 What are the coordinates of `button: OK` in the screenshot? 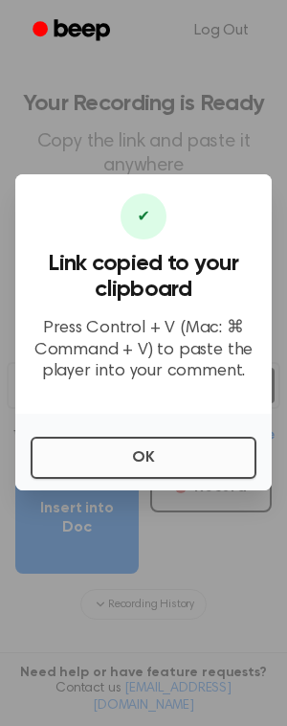 It's located at (144, 458).